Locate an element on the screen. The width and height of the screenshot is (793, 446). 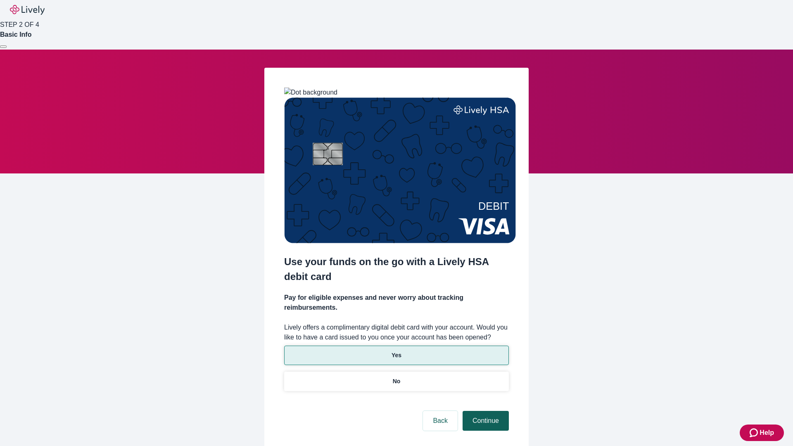
button: Yes is located at coordinates (397, 355).